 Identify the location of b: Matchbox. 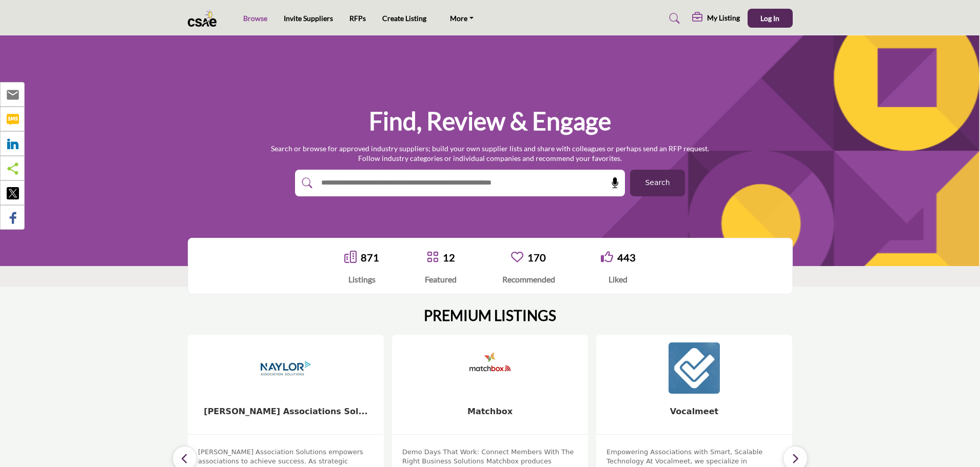
(490, 411).